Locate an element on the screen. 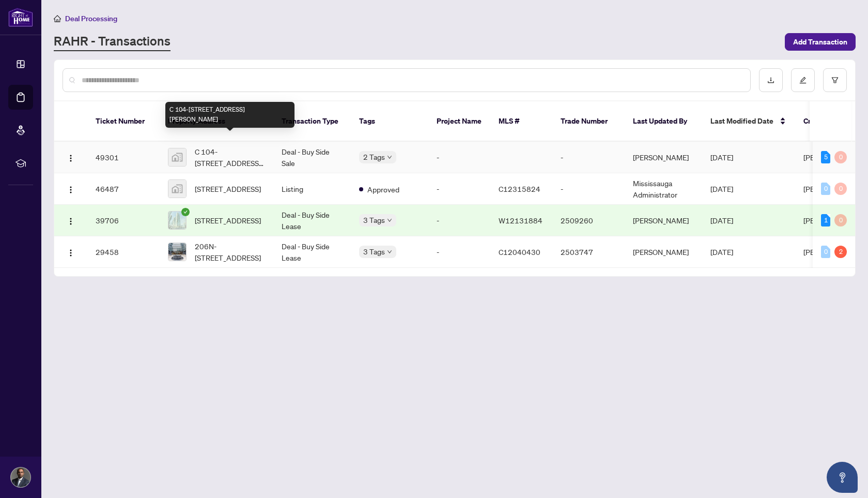 The width and height of the screenshot is (868, 498). button: Add Transaction is located at coordinates (820, 42).